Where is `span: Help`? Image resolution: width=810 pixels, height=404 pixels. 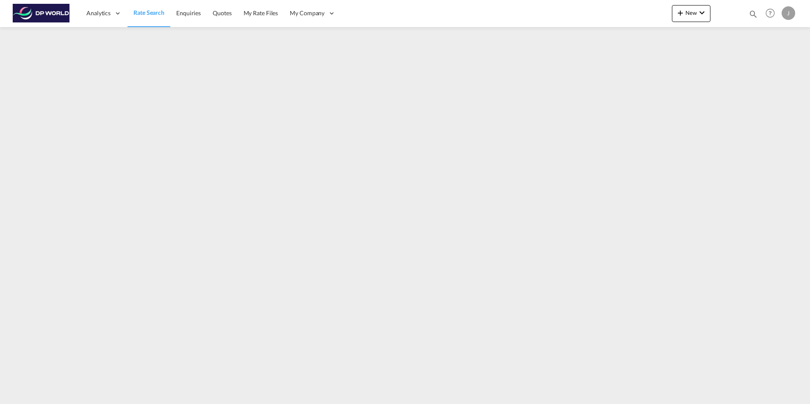 span: Help is located at coordinates (770, 13).